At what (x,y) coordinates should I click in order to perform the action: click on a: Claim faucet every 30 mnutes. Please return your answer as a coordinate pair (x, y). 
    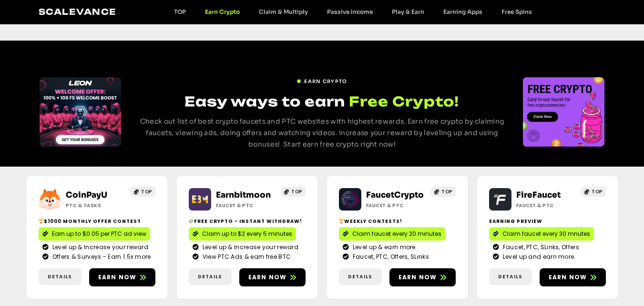
    Looking at the image, I should click on (542, 234).